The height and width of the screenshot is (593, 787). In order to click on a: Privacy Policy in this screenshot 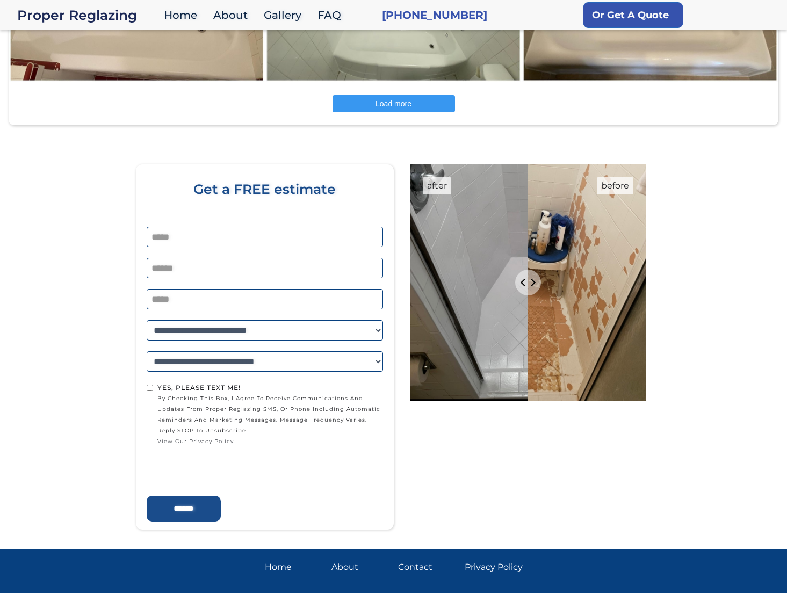, I will do `click(494, 567)`.